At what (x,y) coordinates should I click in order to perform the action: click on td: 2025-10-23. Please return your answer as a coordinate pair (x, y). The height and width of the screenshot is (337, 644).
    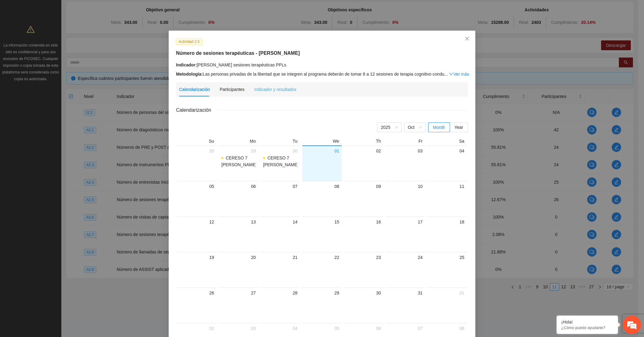
    Looking at the image, I should click on (363, 270).